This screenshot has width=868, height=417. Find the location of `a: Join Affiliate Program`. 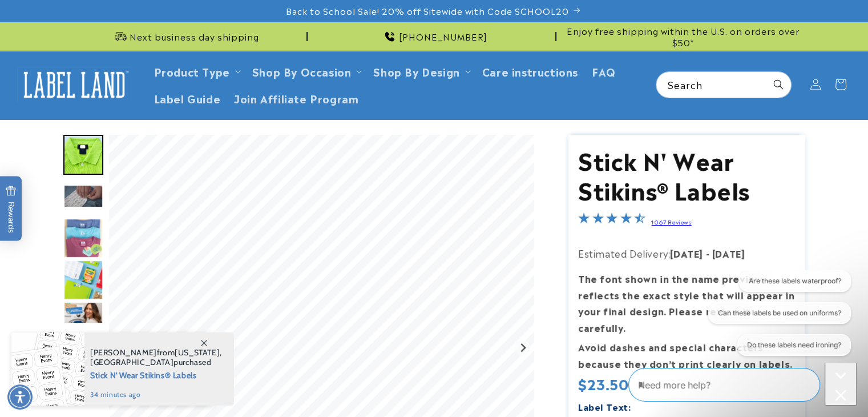

a: Join Affiliate Program is located at coordinates (297, 97).